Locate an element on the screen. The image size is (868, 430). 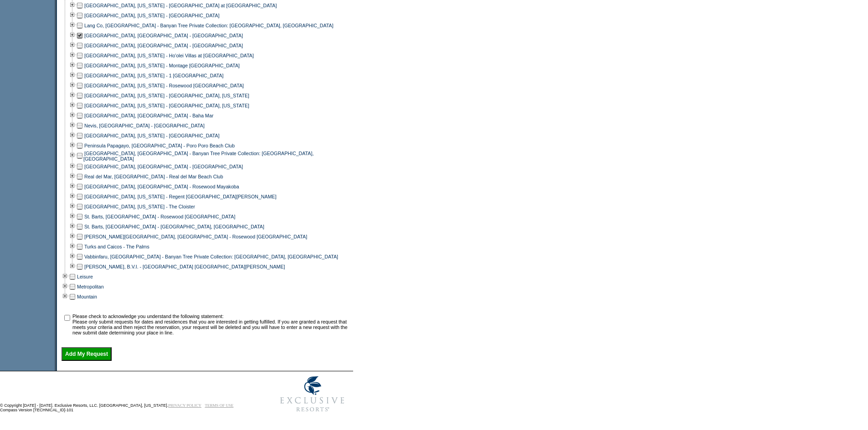
td: Please check to acknowledge you understand the following statement: Please only submit requests f... is located at coordinates (211, 324).